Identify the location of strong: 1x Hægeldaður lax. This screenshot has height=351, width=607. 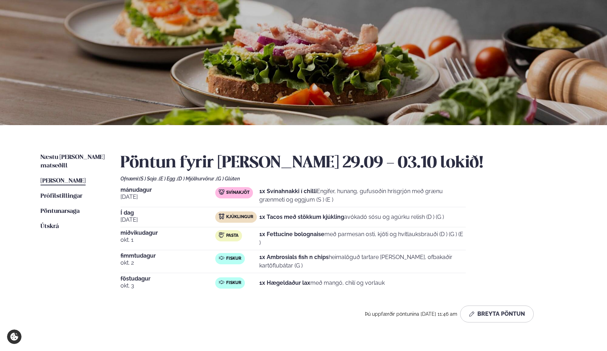
(285, 282).